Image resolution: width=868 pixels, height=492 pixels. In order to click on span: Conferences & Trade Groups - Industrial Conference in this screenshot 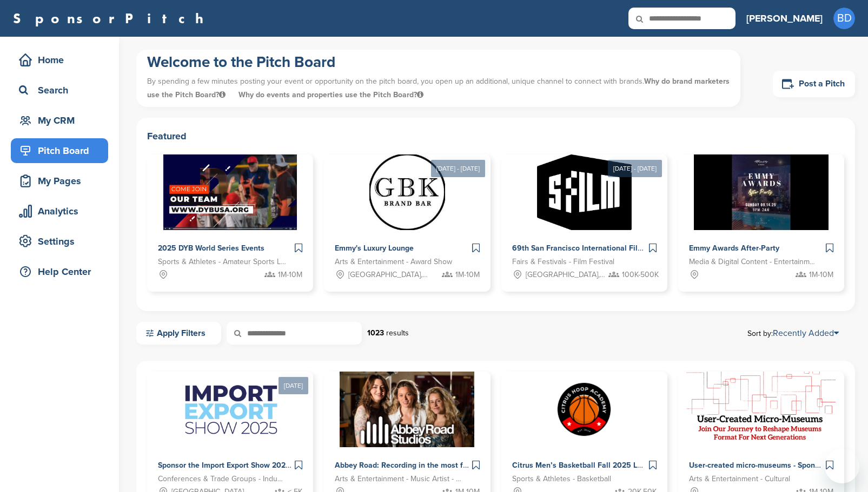, I will do `click(222, 479)`.